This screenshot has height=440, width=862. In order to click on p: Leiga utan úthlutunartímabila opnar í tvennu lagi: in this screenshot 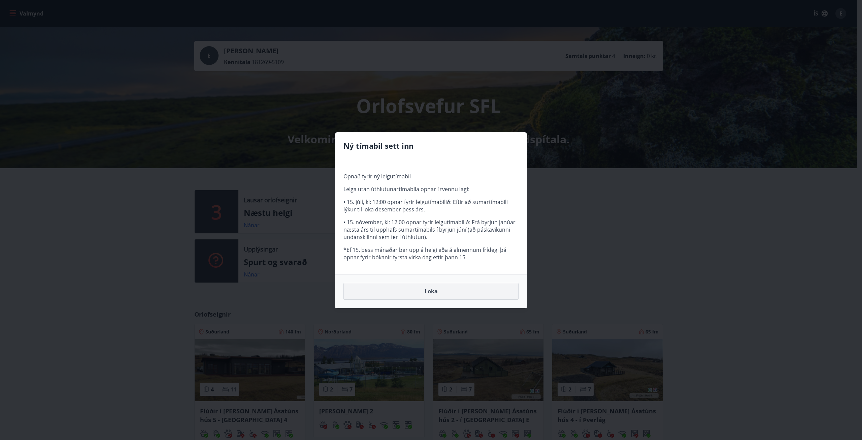, I will do `click(431, 189)`.